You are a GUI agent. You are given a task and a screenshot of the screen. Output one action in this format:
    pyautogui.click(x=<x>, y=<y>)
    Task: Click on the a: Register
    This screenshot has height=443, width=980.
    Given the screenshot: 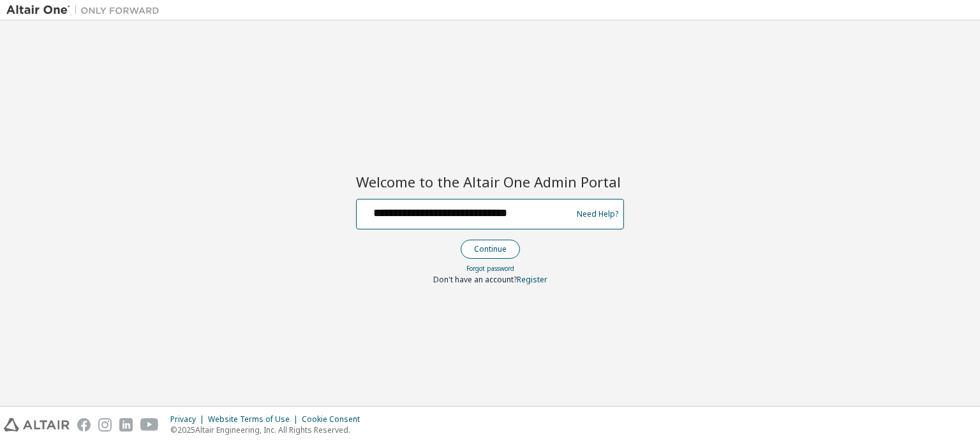 What is the action you would take?
    pyautogui.click(x=532, y=279)
    